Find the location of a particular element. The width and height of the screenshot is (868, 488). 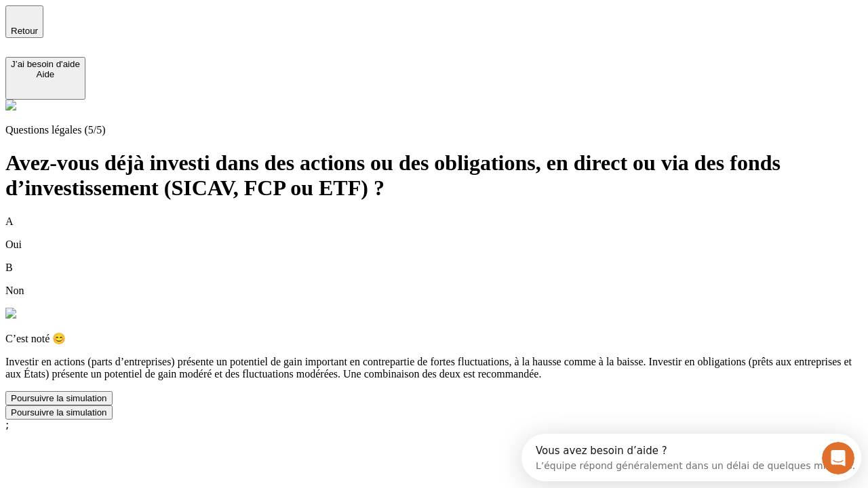

div: L’équipe répond généralement dans un délai de quelques minutes. is located at coordinates (173, 29).